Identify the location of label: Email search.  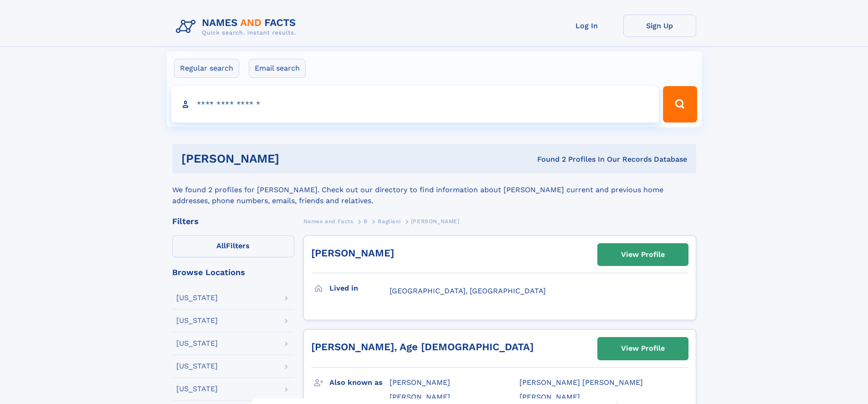
(277, 68).